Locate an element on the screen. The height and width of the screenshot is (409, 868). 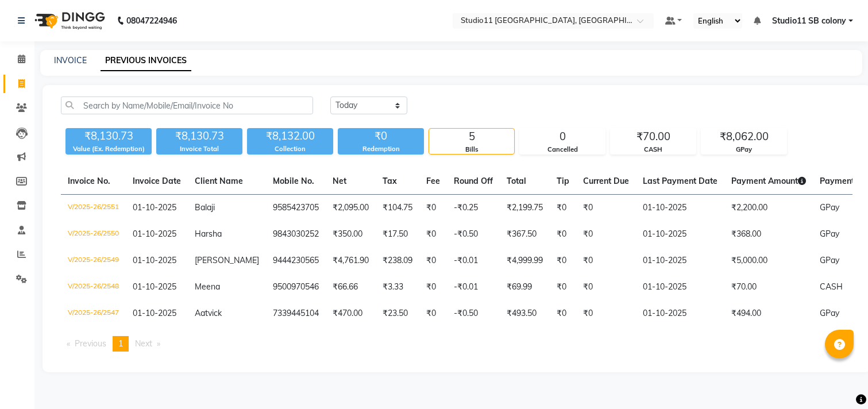
td: 9500970546 is located at coordinates (296, 287).